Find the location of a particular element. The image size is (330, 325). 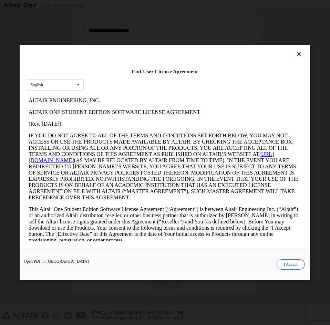

div: English is located at coordinates (36, 85).